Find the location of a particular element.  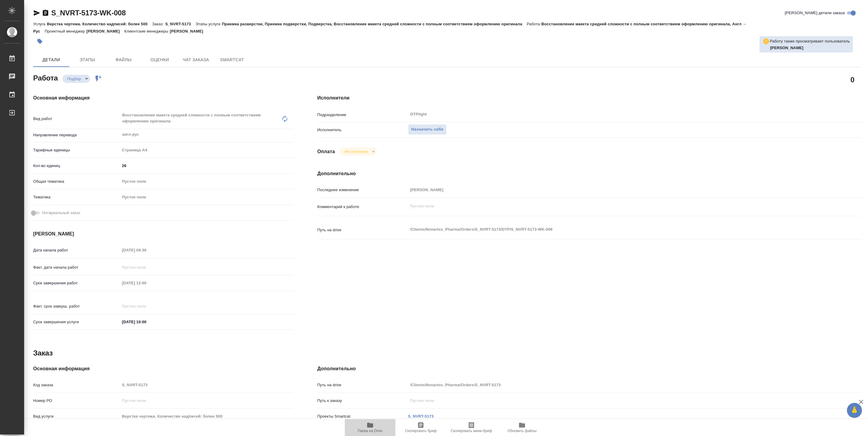

span: Нотариальный заказ is located at coordinates (61, 213).